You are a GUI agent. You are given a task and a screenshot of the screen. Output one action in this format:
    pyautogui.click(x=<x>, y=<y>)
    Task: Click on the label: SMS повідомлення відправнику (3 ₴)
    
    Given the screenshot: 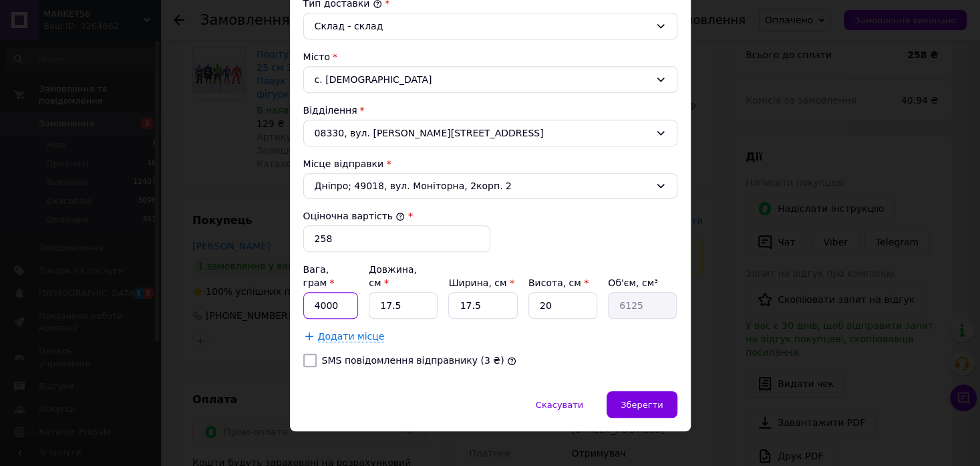 What is the action you would take?
    pyautogui.click(x=413, y=360)
    